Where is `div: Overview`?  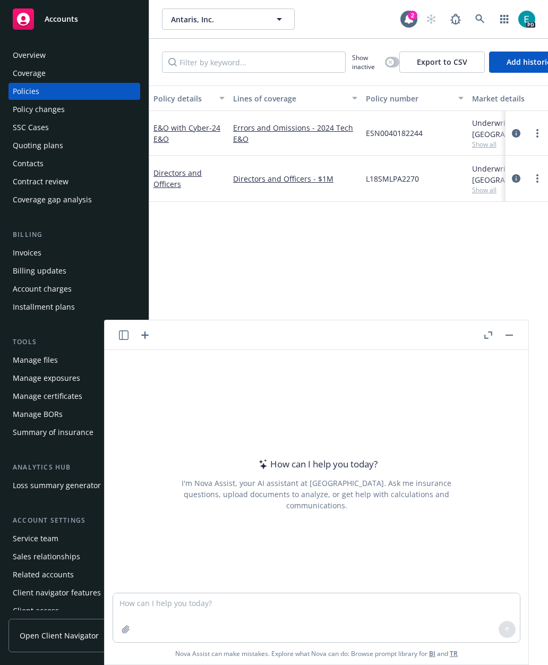 div: Overview is located at coordinates (29, 55).